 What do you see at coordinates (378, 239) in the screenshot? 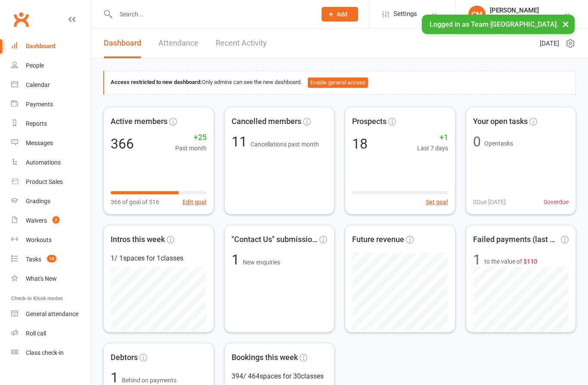
I see `span: Future revenue` at bounding box center [378, 239].